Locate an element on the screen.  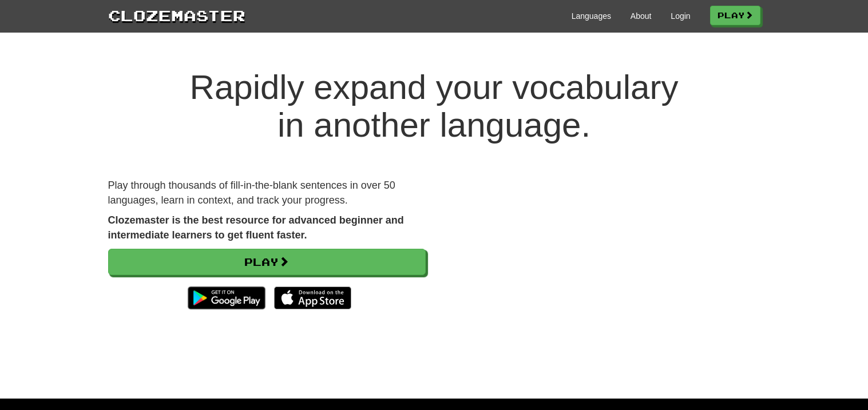
a: About is located at coordinates (640, 16).